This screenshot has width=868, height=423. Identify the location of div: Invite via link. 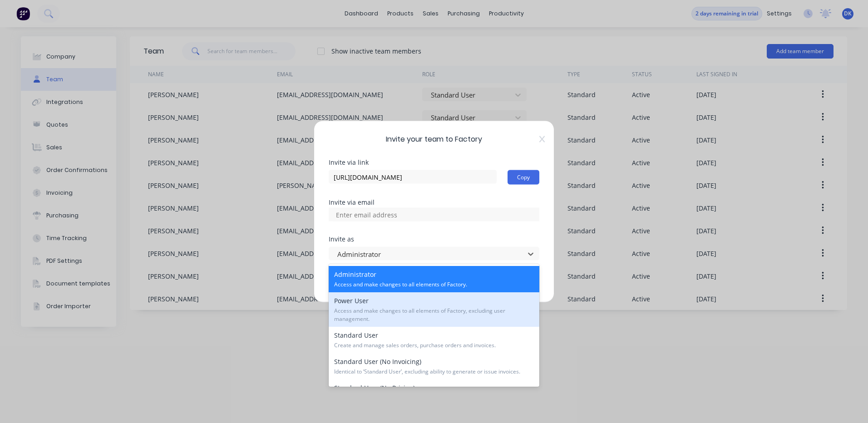
(434, 163).